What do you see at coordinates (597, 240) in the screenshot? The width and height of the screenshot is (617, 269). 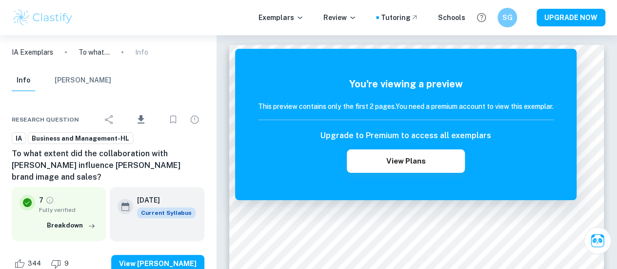 I see `button: Ask Clai` at bounding box center [597, 240].